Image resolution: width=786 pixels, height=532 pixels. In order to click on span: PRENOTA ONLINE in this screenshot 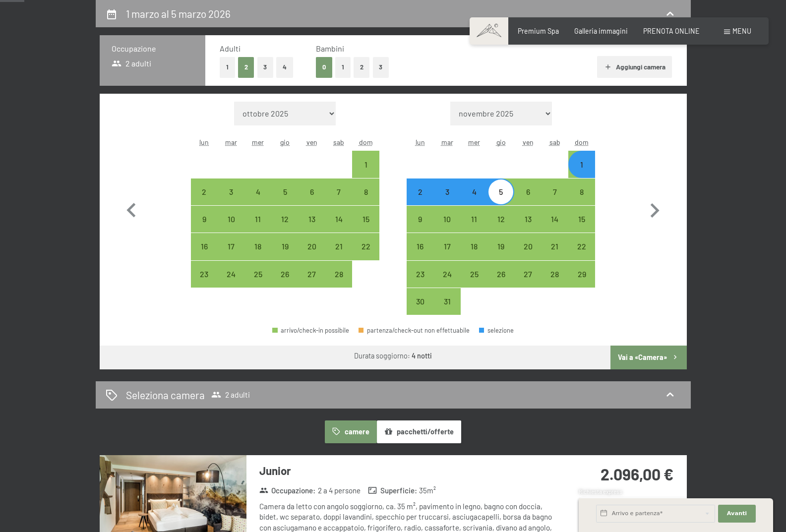, I will do `click(671, 30)`.